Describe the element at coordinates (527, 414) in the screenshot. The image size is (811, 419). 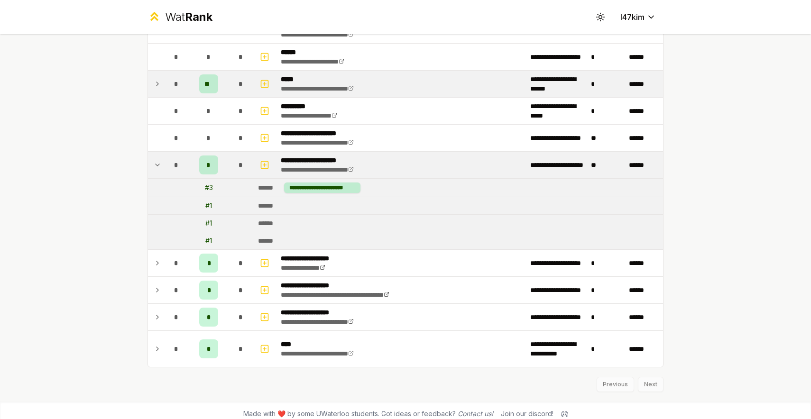
I see `div: Join our discord!` at that location.